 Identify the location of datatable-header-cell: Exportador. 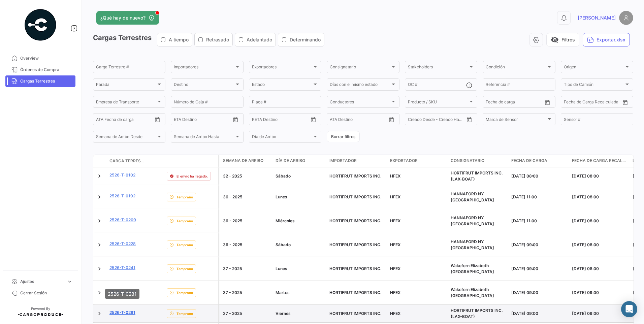
(418, 161).